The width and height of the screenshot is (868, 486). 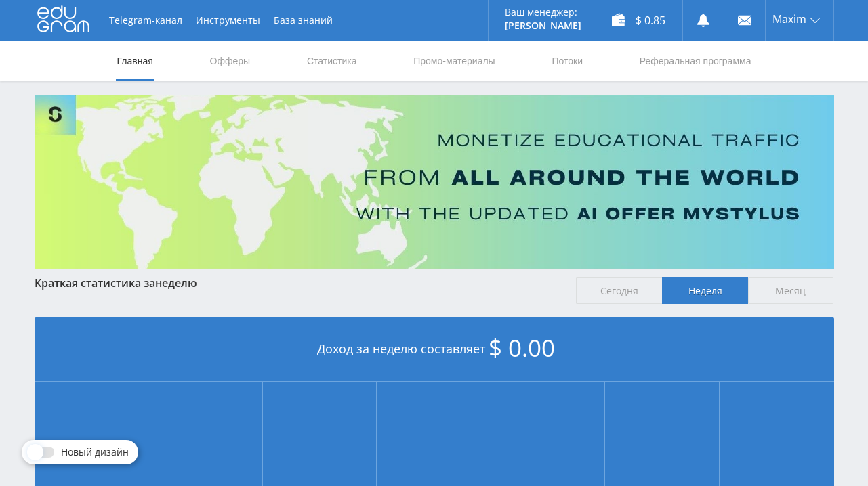 I want to click on a: Статистика, so click(x=332, y=61).